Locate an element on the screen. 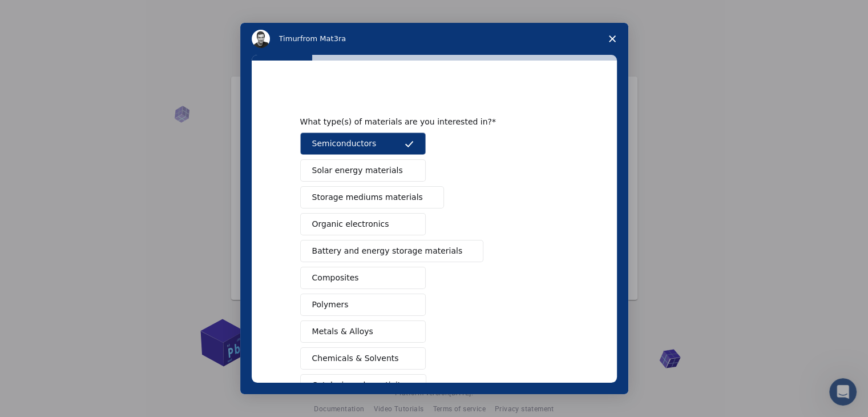 This screenshot has width=868, height=417. img: Profile image for Timur is located at coordinates (260, 39).